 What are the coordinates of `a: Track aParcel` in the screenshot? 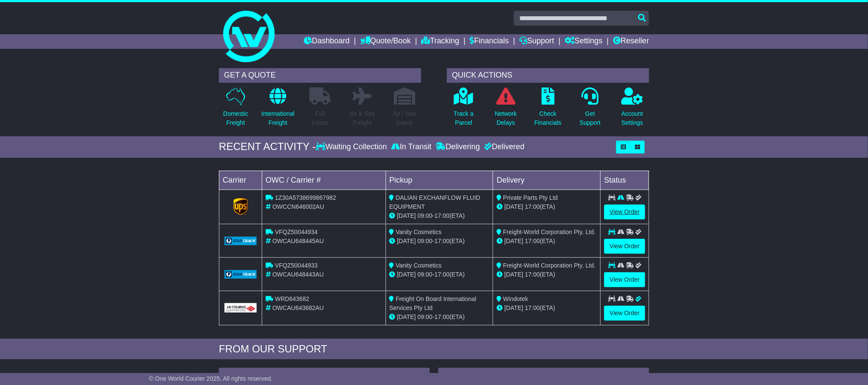 It's located at (464, 109).